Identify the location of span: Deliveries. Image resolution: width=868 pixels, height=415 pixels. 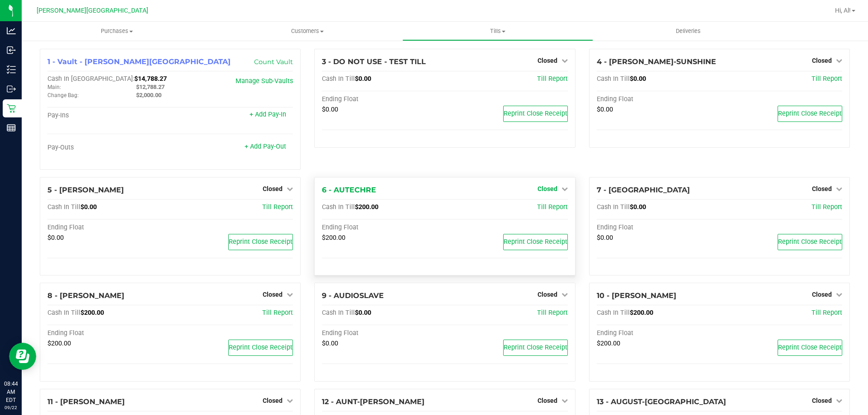
(688, 31).